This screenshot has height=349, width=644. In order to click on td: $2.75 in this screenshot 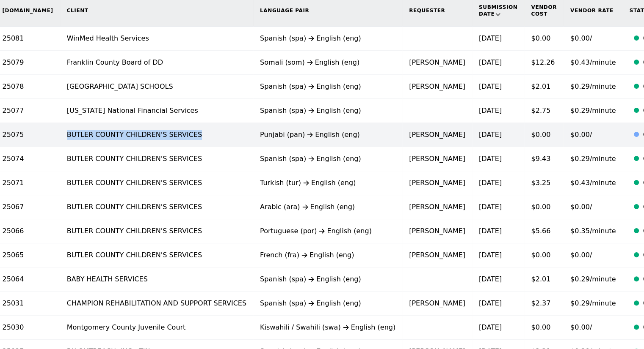, I will do `click(543, 110)`.